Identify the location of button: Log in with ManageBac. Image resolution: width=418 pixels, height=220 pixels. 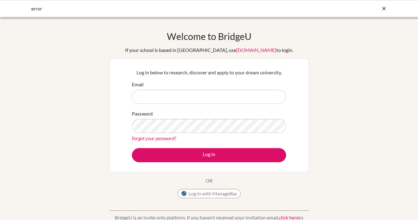
(209, 193).